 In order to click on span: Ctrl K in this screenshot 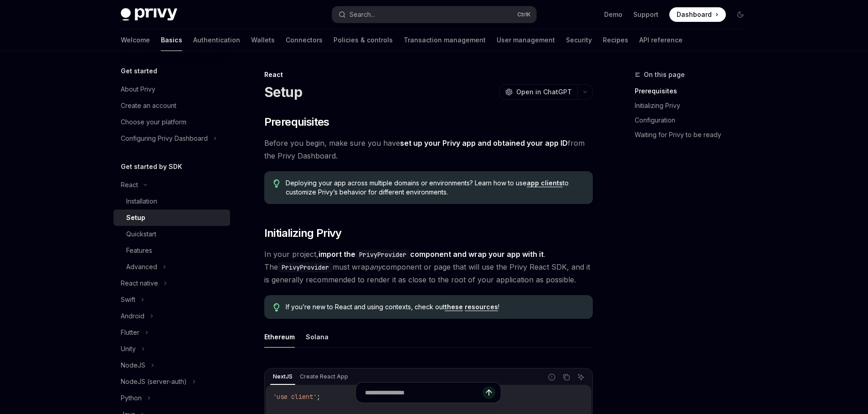, I will do `click(524, 15)`.